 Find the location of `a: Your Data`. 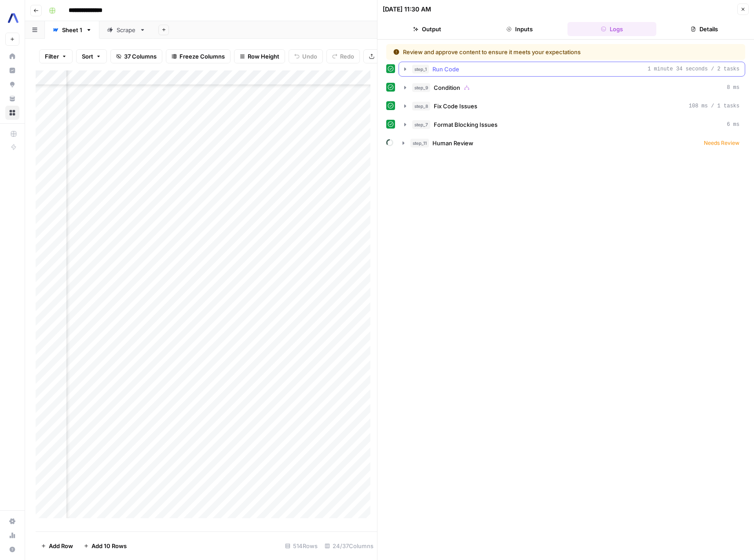

a: Your Data is located at coordinates (12, 98).